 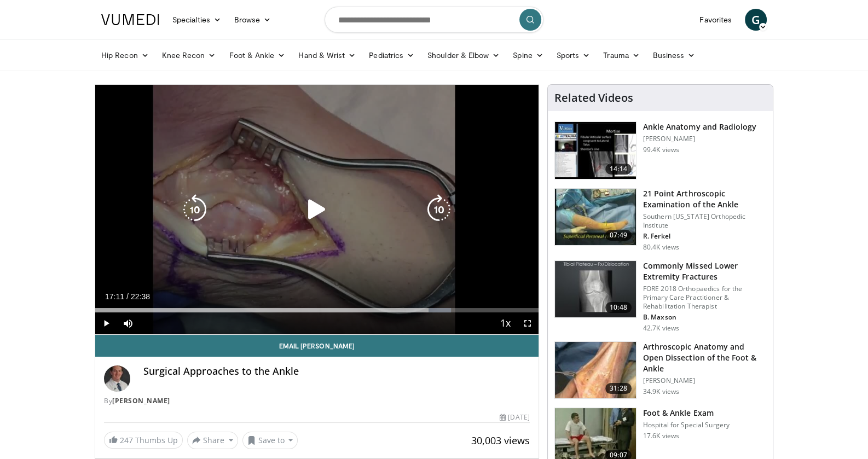 I want to click on a: Shoulder & Elbow, so click(x=464, y=56).